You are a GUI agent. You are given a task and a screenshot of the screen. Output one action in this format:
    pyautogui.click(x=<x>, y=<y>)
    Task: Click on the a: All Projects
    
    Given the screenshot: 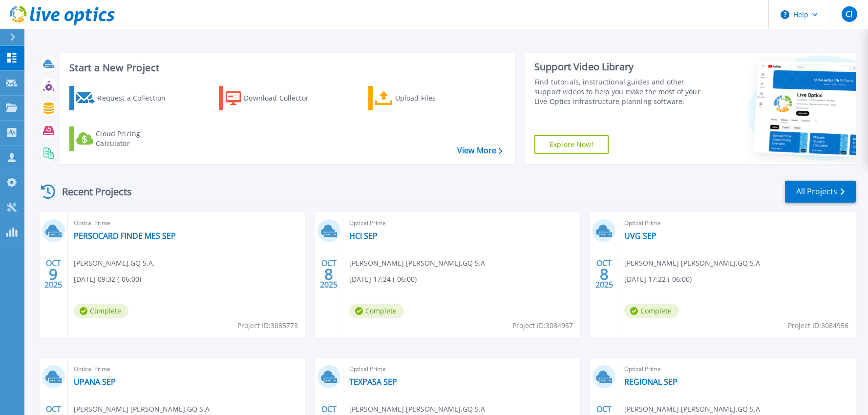 What is the action you would take?
    pyautogui.click(x=820, y=192)
    